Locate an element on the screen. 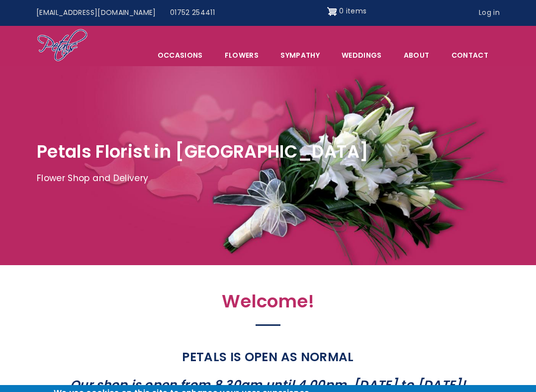 The width and height of the screenshot is (536, 392). a: Log in is located at coordinates (490, 13).